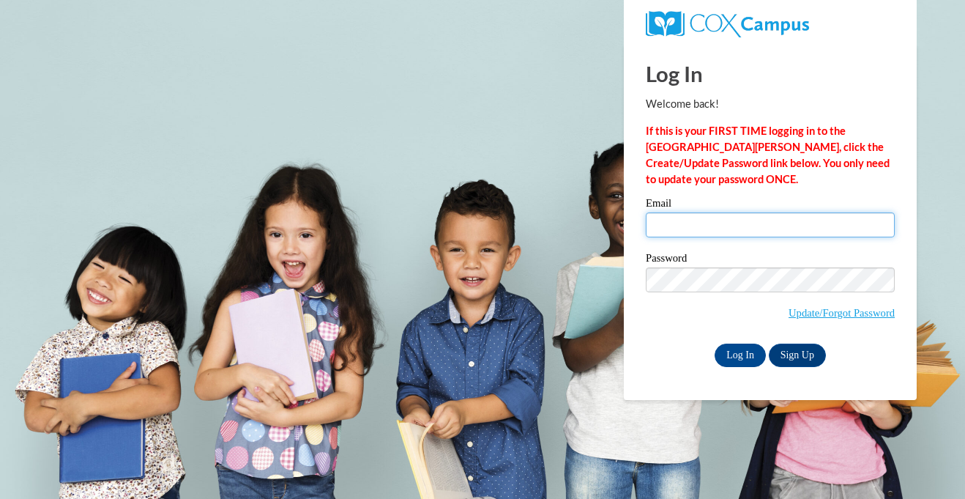 The width and height of the screenshot is (965, 499). Describe the element at coordinates (770, 73) in the screenshot. I see `h1: Log In` at that location.